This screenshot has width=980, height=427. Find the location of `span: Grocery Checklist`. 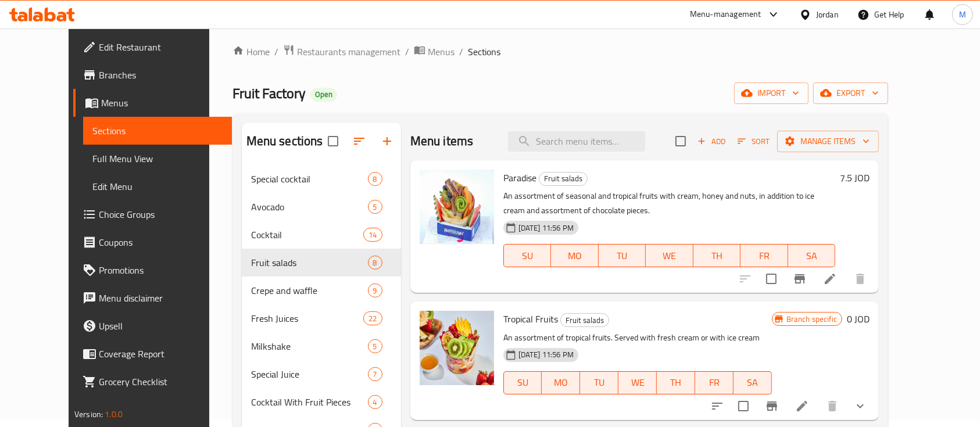

span: Grocery Checklist is located at coordinates (161, 382).